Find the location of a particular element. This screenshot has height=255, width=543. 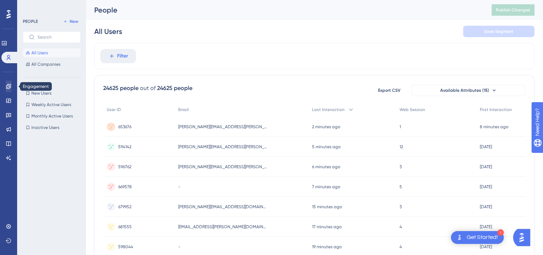

span: Monthly Active Users is located at coordinates (52, 116).